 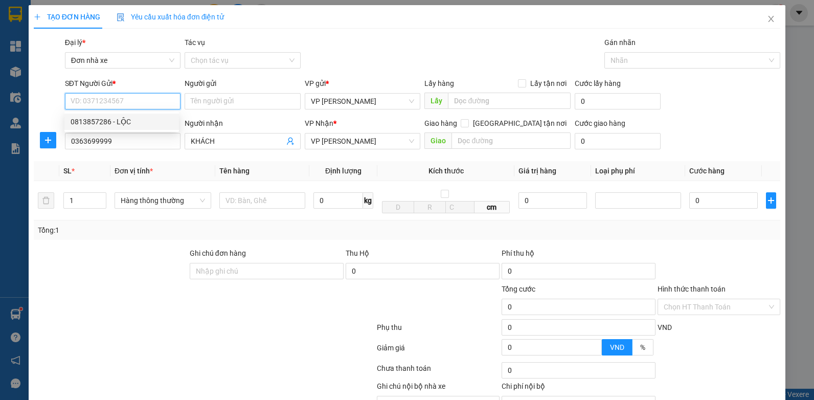 I want to click on strong: PHIẾU GỬI HÀNG, so click(x=140, y=35).